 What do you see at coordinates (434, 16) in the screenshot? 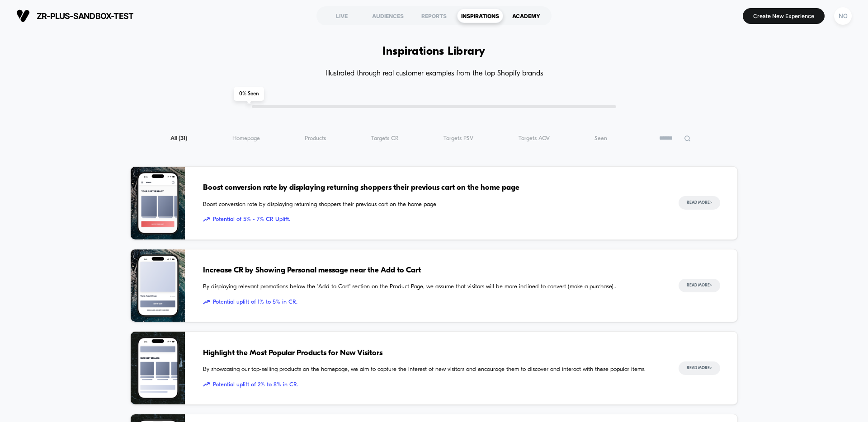
I see `div: REPORTS` at bounding box center [434, 16].